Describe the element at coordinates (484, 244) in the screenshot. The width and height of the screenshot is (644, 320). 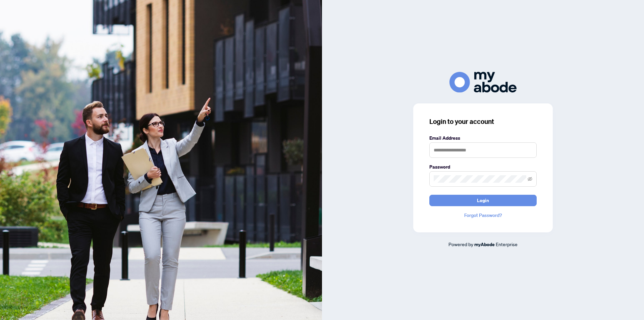
I see `a: myAbode` at that location.